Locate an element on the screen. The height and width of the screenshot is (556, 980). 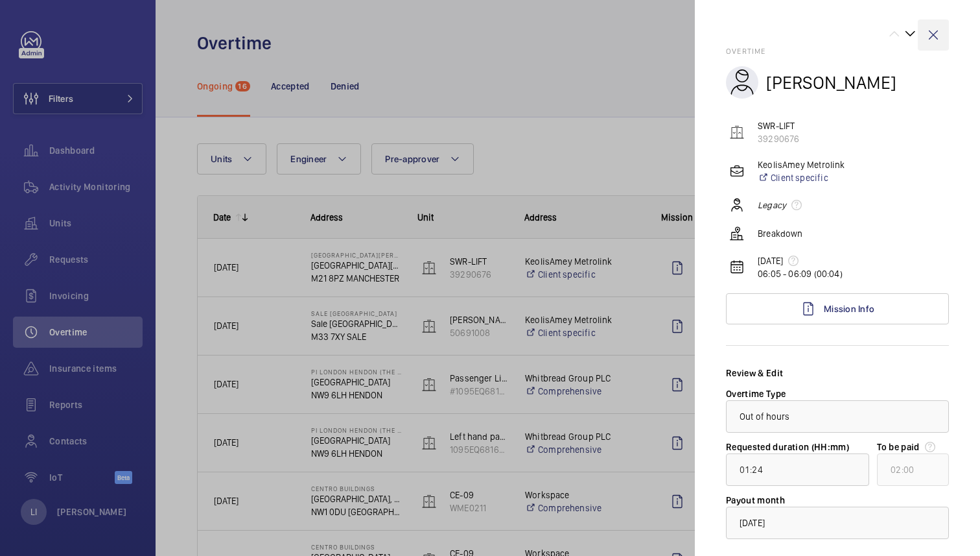
input: undefined is located at coordinates (913, 470).